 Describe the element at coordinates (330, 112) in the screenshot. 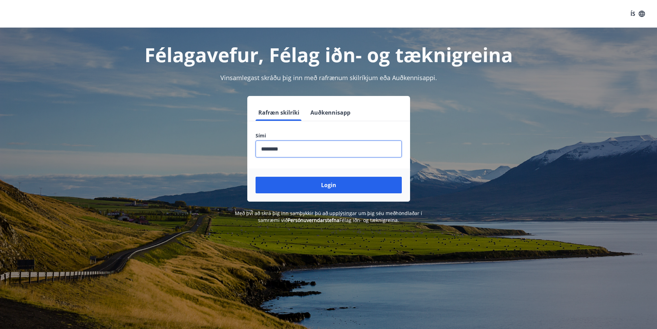

I see `button: Auðkennisapp` at that location.